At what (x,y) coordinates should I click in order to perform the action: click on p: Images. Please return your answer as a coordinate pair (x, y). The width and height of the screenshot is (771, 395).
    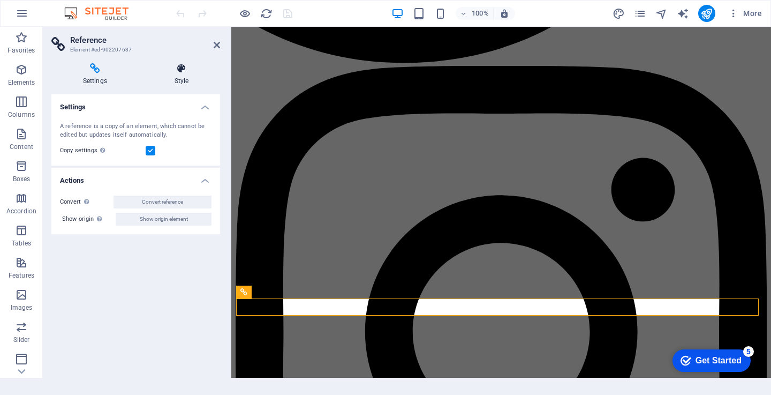
    Looking at the image, I should click on (21, 307).